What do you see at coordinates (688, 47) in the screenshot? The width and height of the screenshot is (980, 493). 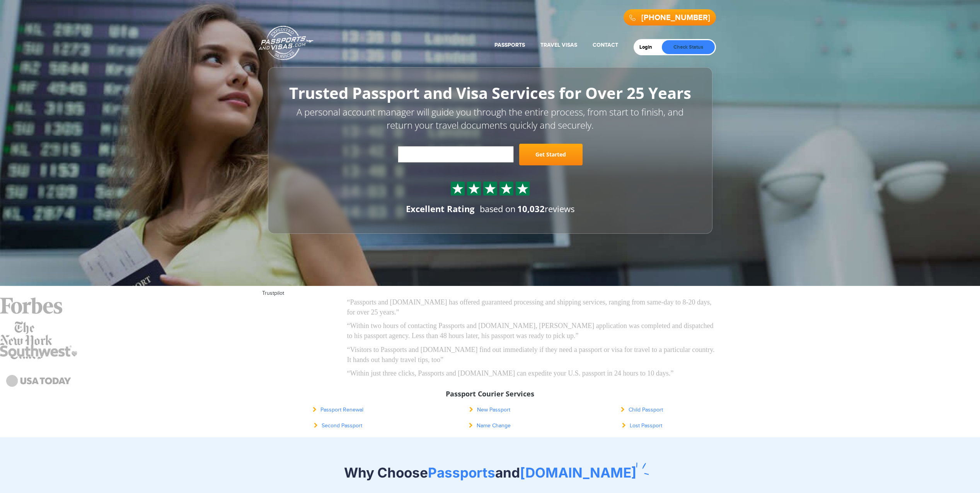 I see `a: Check Status` at bounding box center [688, 47].